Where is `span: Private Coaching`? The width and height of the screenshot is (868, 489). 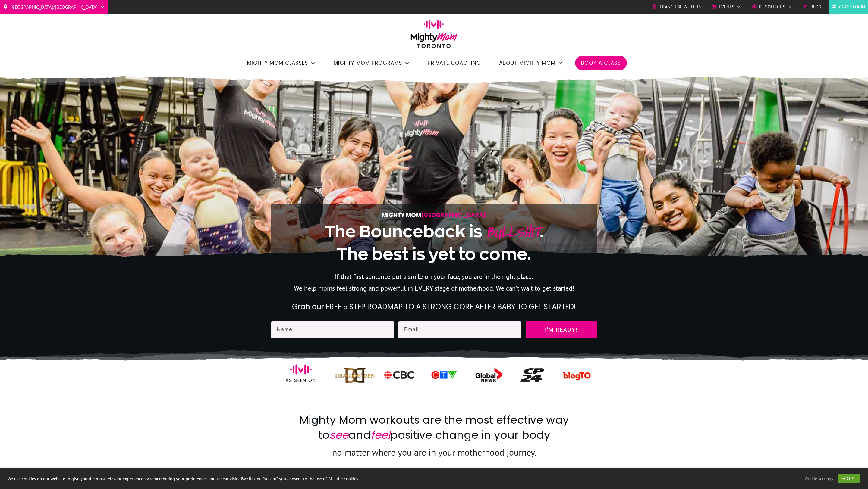
span: Private Coaching is located at coordinates (454, 63).